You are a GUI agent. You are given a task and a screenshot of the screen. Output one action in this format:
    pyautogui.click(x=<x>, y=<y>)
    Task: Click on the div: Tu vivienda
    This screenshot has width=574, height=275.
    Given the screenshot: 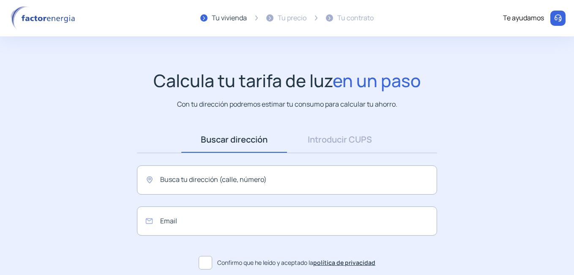 What is the action you would take?
    pyautogui.click(x=229, y=18)
    